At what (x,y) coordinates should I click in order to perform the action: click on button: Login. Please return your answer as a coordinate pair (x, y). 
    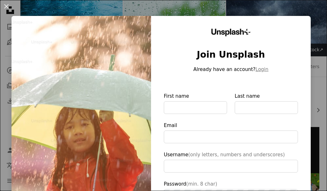
    Looking at the image, I should click on (262, 70).